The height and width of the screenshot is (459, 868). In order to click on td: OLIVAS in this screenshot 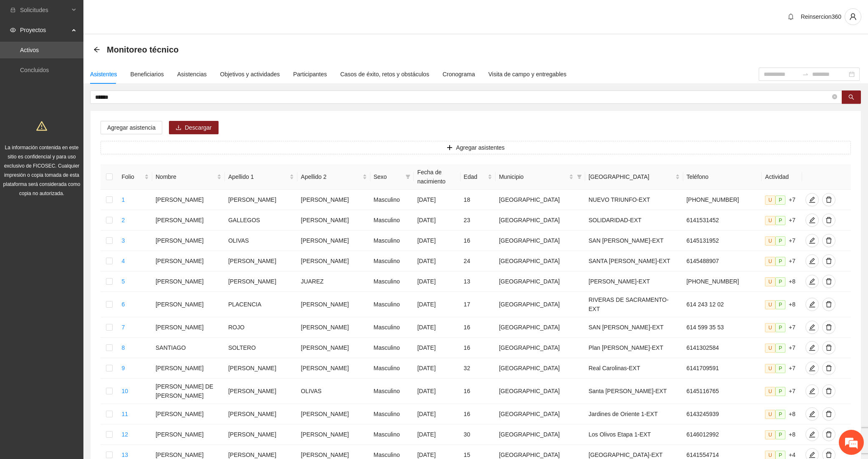, I will do `click(261, 240)`.